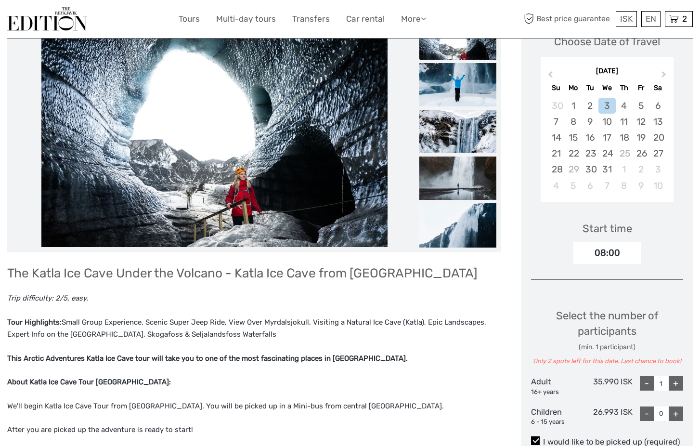 The height and width of the screenshot is (446, 700). I want to click on div: Choose Saturday, December 27th, 2025, so click(657, 153).